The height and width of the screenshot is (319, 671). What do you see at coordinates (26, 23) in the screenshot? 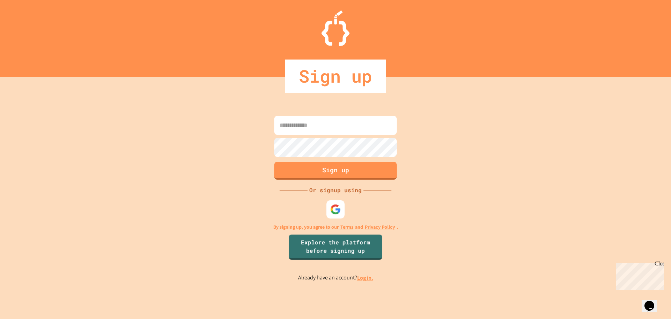
I see `div: Chat with us now!Close` at bounding box center [26, 23].